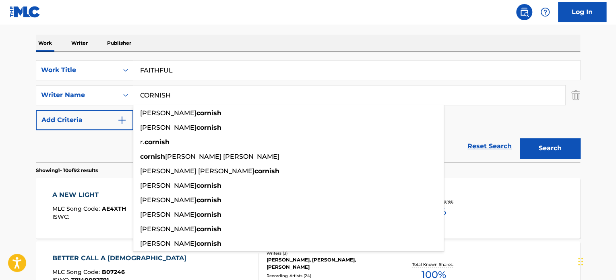  What do you see at coordinates (119, 43) in the screenshot?
I see `p: Publisher` at bounding box center [119, 43].